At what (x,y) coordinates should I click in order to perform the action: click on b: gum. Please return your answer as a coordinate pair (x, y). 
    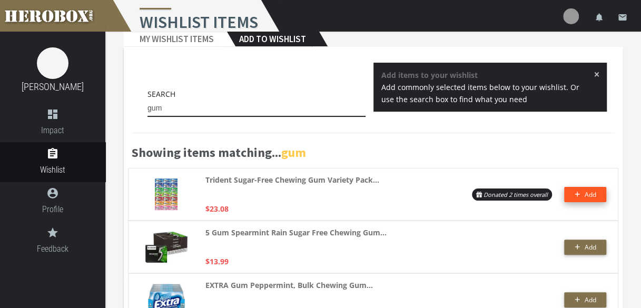
    Looking at the image, I should click on (293, 152).